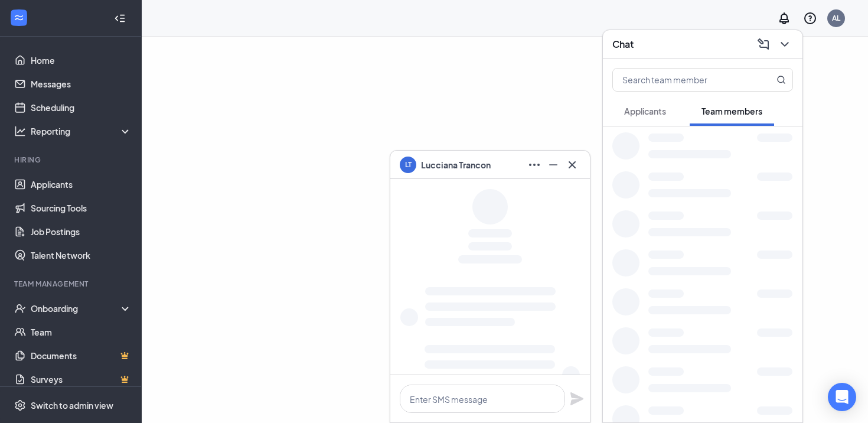  I want to click on a: Messages, so click(81, 84).